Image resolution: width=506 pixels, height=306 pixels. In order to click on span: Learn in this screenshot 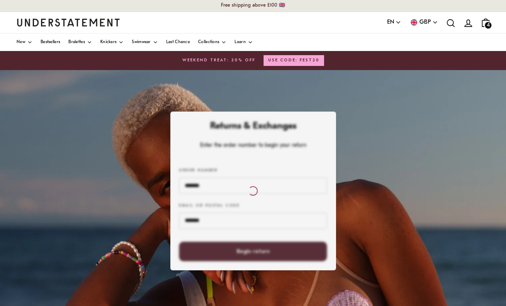, I will do `click(240, 42)`.